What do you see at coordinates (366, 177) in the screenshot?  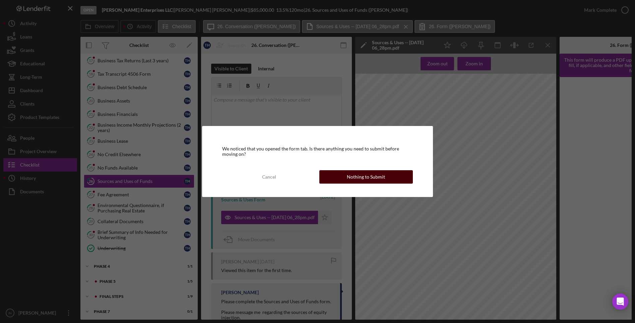 I see `button: Nothing to Submit` at bounding box center [366, 177].